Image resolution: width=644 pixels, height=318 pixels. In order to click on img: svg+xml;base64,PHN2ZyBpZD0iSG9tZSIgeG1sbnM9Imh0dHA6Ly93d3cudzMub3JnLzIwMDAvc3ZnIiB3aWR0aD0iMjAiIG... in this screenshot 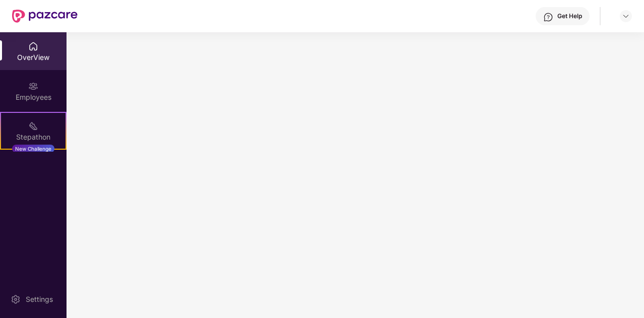, I will do `click(33, 46)`.